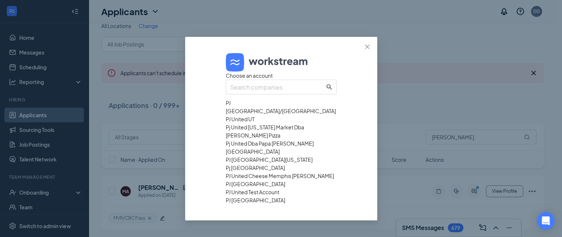 Image resolution: width=562 pixels, height=237 pixels. What do you see at coordinates (367, 47) in the screenshot?
I see `span: close` at bounding box center [367, 47].